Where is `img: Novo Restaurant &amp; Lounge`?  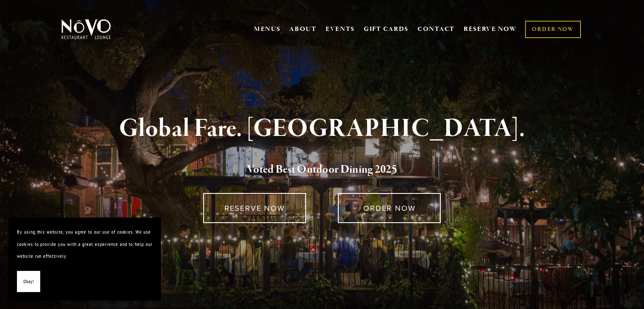
img: Novo Restaurant &amp; Lounge is located at coordinates (86, 29).